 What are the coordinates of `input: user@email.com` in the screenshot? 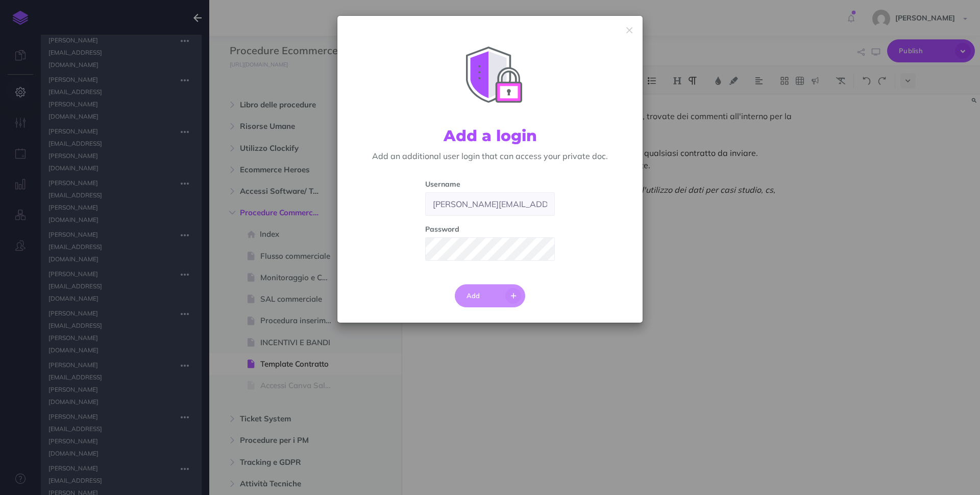 It's located at (490, 204).